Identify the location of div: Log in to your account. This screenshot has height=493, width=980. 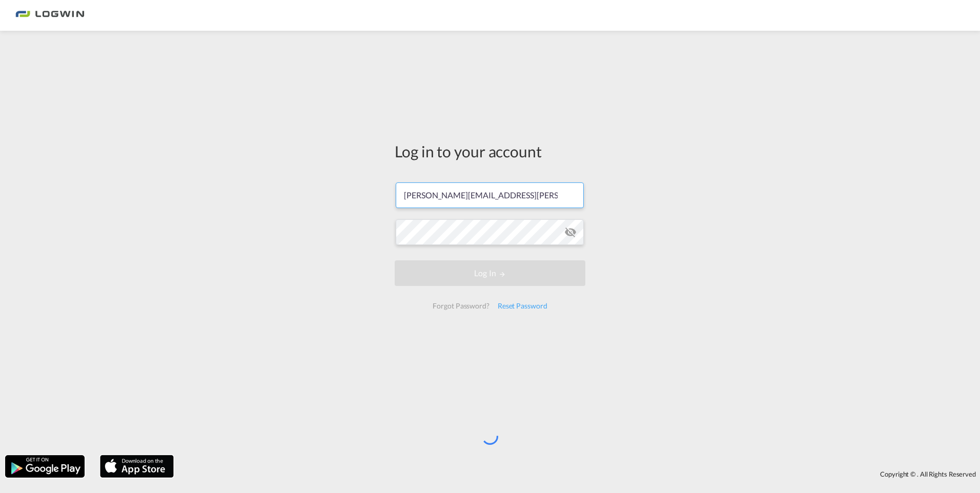
(490, 151).